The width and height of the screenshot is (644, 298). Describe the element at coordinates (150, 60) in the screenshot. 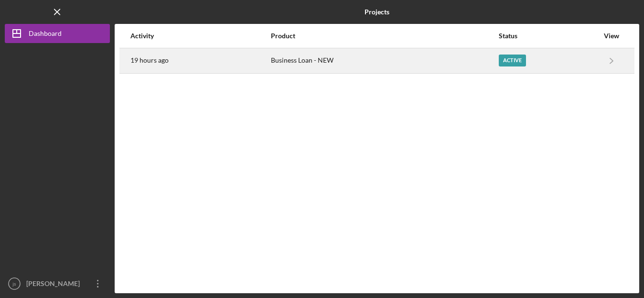

I see `time: 2025-08-26 18:03` at that location.